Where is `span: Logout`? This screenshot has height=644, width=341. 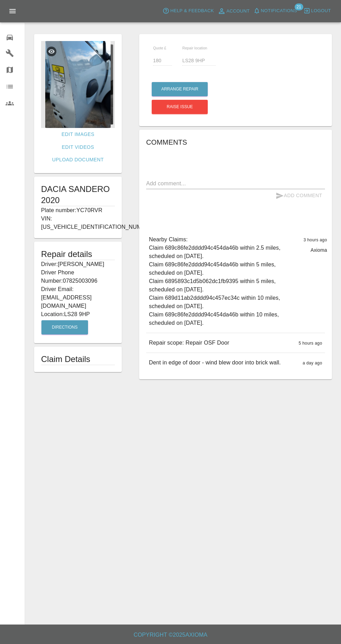
span: Logout is located at coordinates (321, 11).